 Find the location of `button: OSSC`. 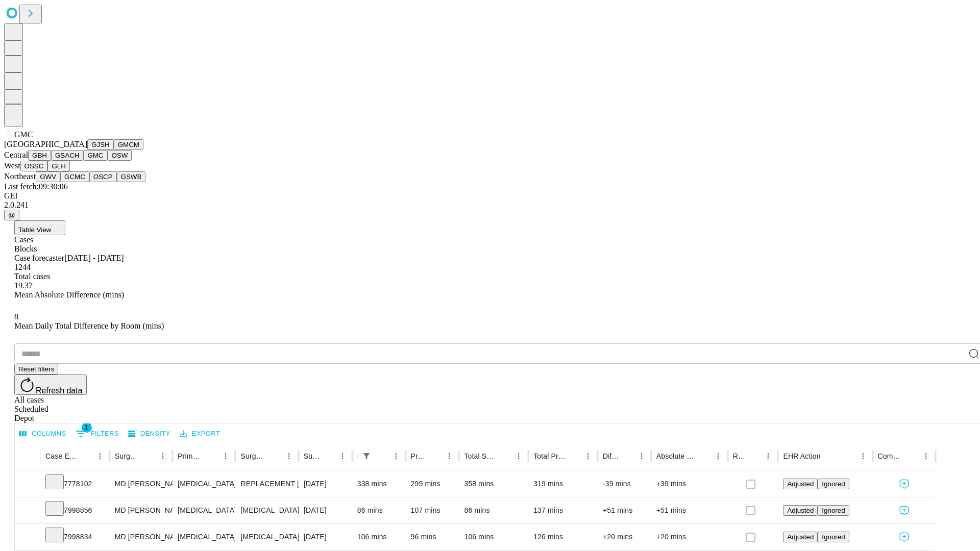

button: OSSC is located at coordinates (34, 166).